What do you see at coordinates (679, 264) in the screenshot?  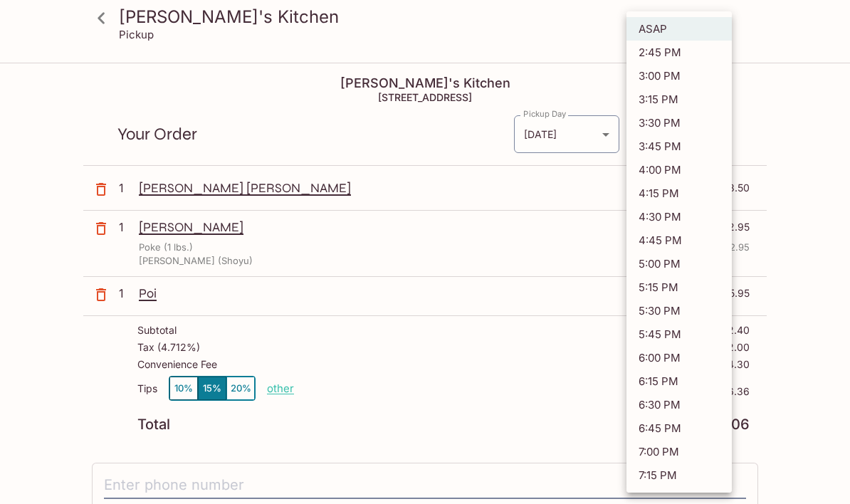 I see `li: 5:00 PM` at bounding box center [679, 264].